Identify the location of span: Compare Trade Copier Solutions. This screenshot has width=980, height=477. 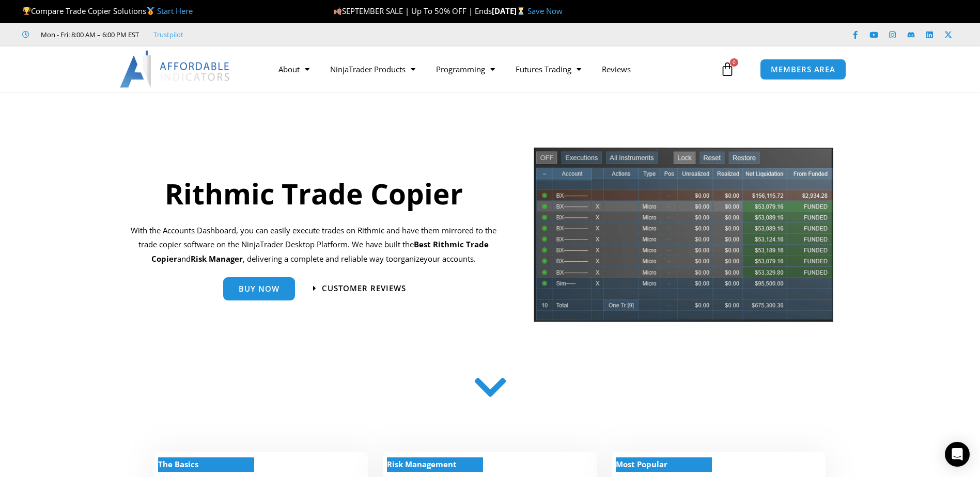
(108, 11).